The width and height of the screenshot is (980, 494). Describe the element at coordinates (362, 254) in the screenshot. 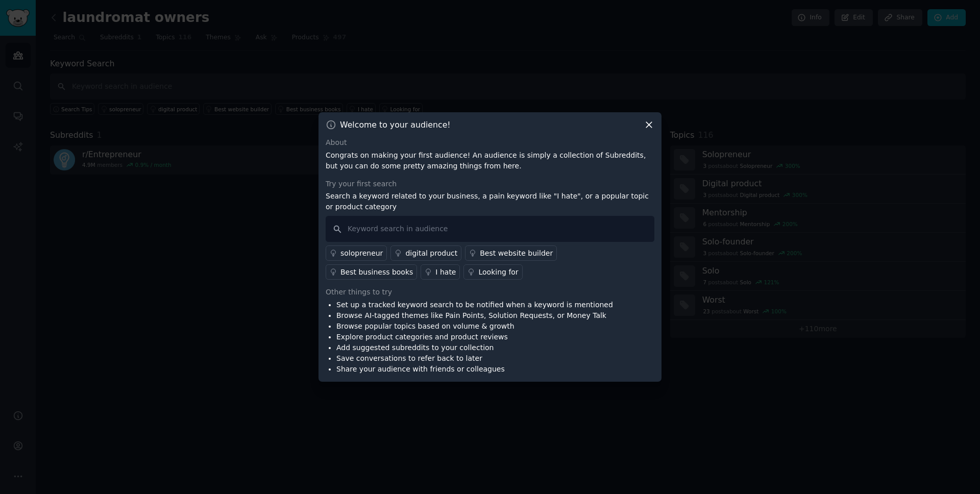

I see `div: solopreneur` at that location.